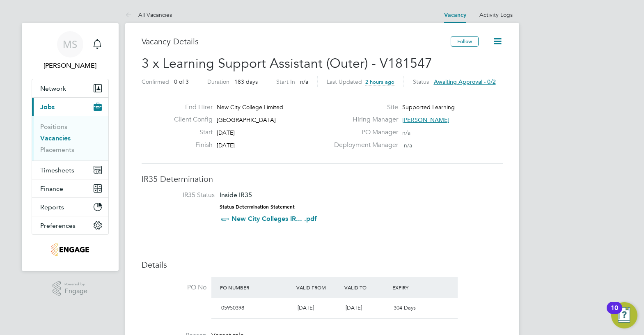 This screenshot has height=335, width=644. Describe the element at coordinates (363, 145) in the screenshot. I see `label: Deployment Manager` at that location.